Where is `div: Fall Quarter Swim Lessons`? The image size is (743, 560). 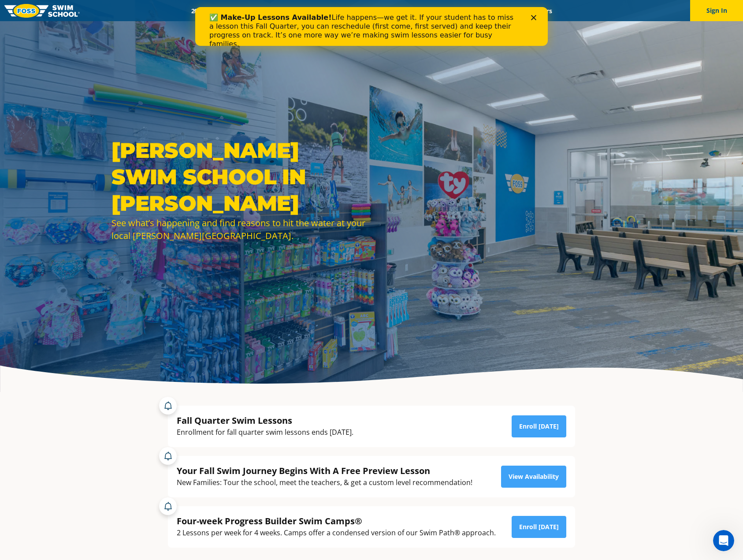
div: Fall Quarter Swim Lessons is located at coordinates (265, 420).